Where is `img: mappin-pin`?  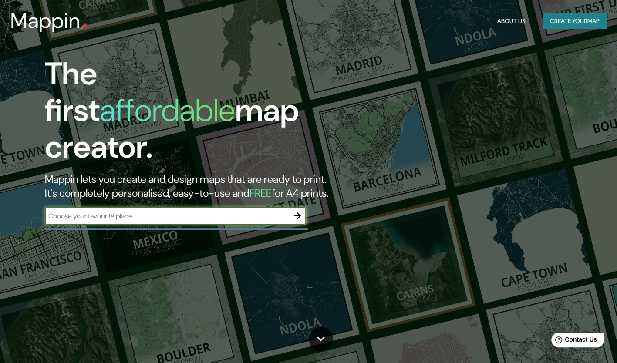
img: mappin-pin is located at coordinates (84, 26).